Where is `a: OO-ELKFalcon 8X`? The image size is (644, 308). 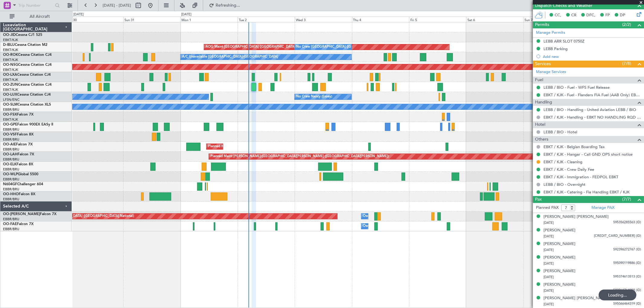
a: OO-ELKFalcon 8X is located at coordinates (18, 165).